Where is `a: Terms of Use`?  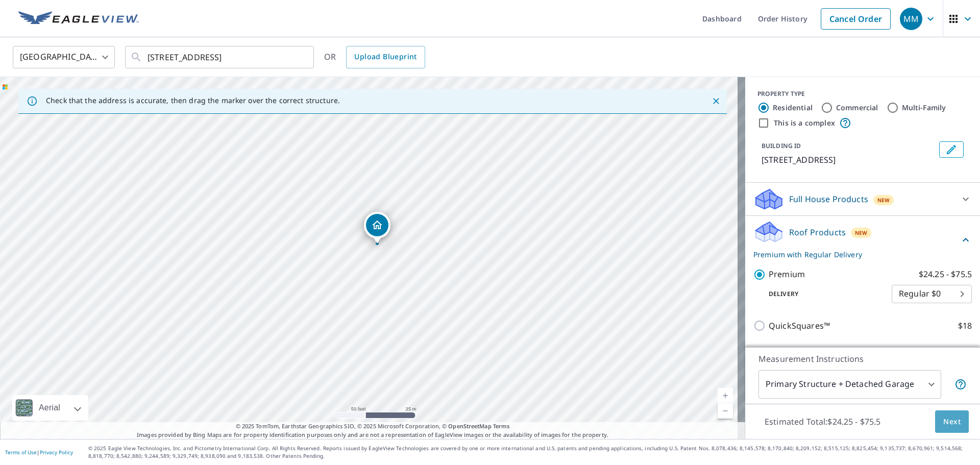
a: Terms of Use is located at coordinates (21, 452).